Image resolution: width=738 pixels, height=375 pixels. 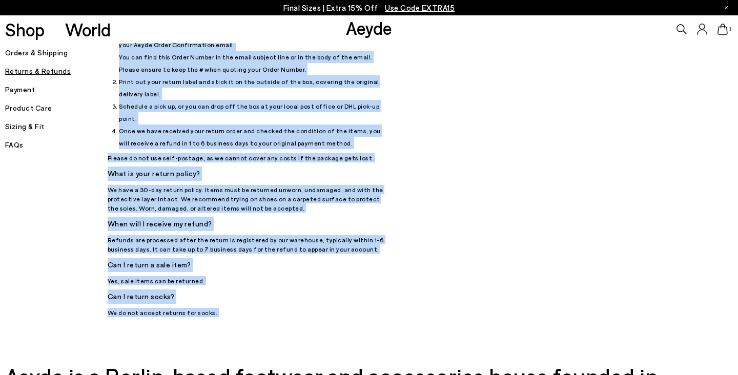 I want to click on li: Create your returns label with our Please refer to the Order Number in your Aeyde Order Confirmat..., so click(x=254, y=51).